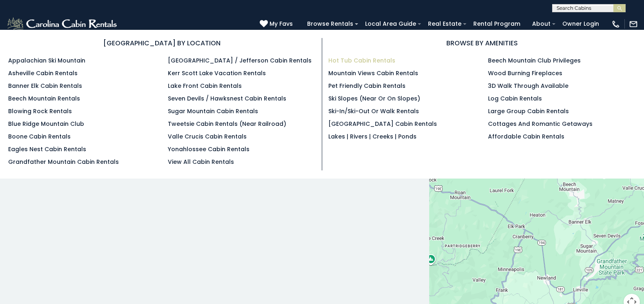 The height and width of the screenshot is (304, 644). Describe the element at coordinates (63, 162) in the screenshot. I see `a: Grandfather Mountain Cabin Rentals` at that location.